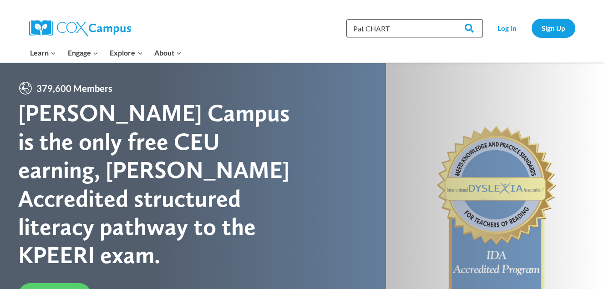  Describe the element at coordinates (83, 53) in the screenshot. I see `button: Child menu of Engage` at that location.